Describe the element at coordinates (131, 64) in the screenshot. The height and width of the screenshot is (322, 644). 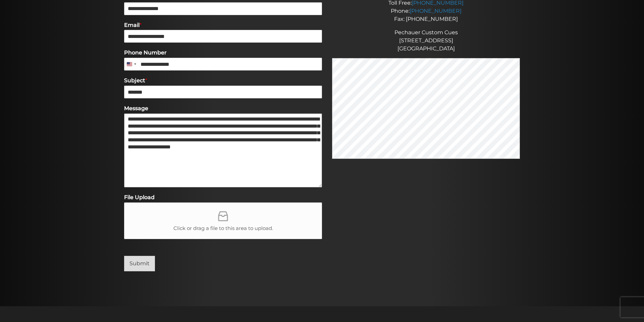
I see `button: Selected country` at that location.